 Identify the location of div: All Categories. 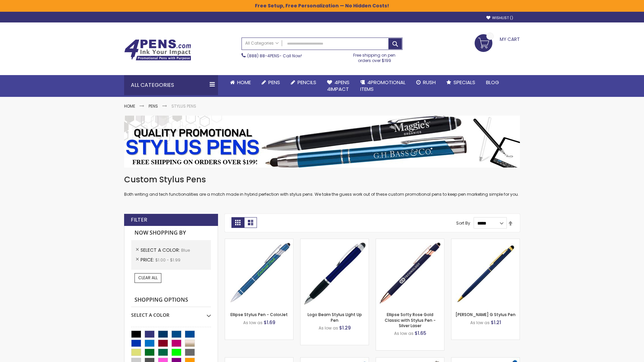
(171, 85).